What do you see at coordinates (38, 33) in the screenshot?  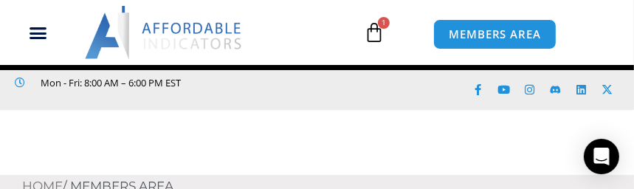 I see `div: Menu Toggle` at bounding box center [38, 33].